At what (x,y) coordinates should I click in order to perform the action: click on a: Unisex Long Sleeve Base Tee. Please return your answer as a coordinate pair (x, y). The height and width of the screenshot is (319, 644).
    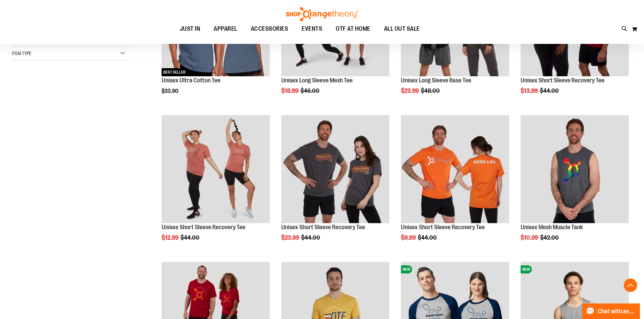
    Looking at the image, I should click on (436, 80).